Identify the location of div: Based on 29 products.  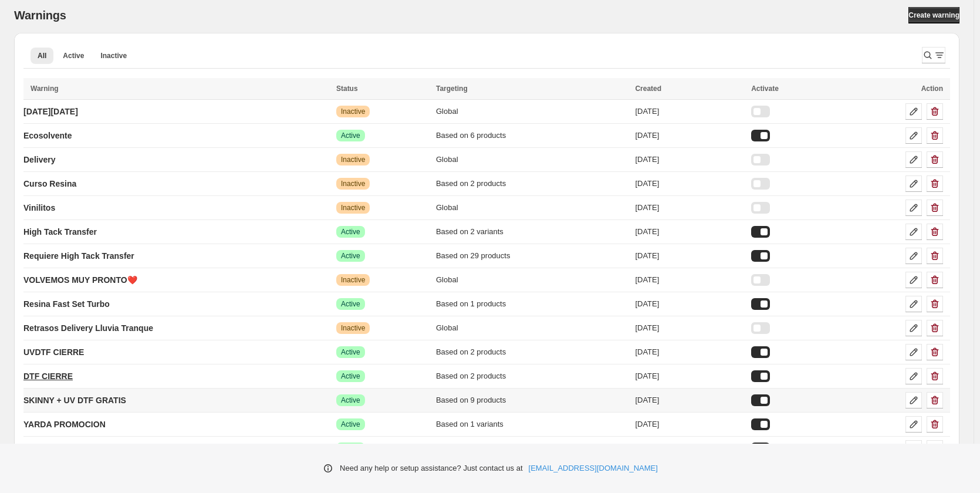
(532, 256).